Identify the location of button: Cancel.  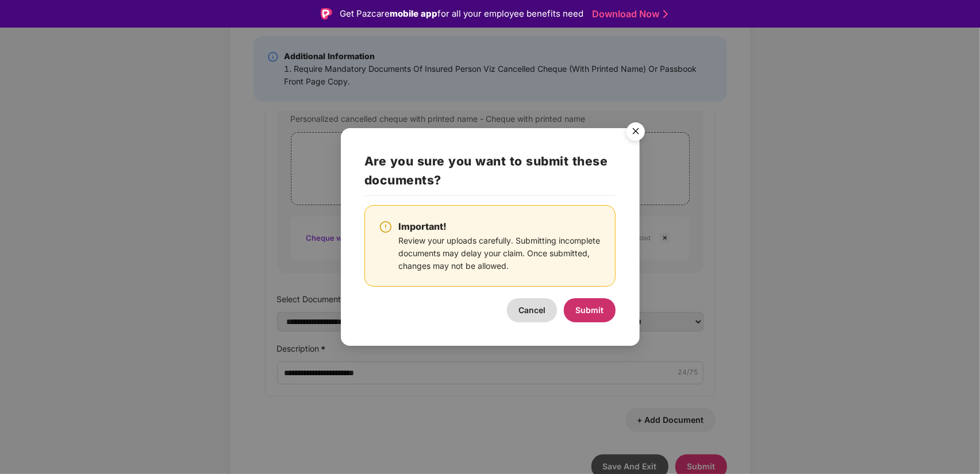
(531, 311).